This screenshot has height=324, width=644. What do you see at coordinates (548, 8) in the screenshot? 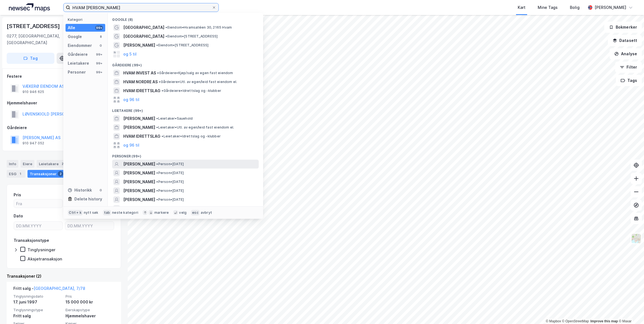
I see `div: Mine Tags` at bounding box center [548, 8].